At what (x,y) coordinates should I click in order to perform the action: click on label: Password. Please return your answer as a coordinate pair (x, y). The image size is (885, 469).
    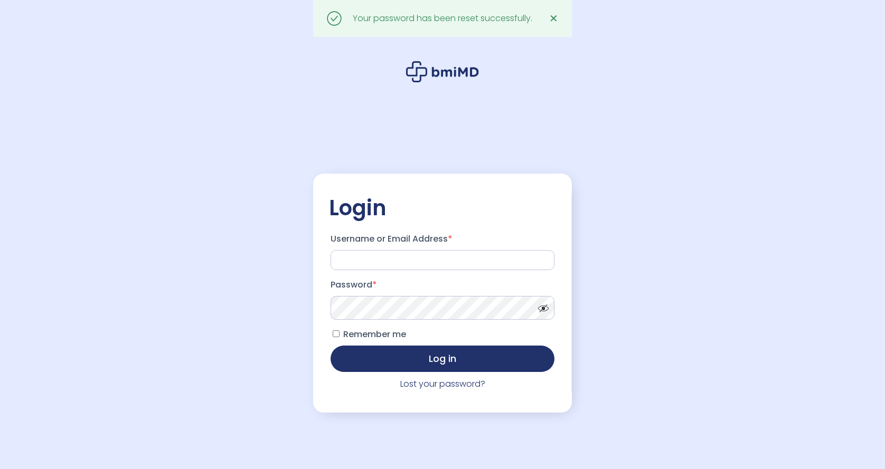
    Looking at the image, I should click on (442, 285).